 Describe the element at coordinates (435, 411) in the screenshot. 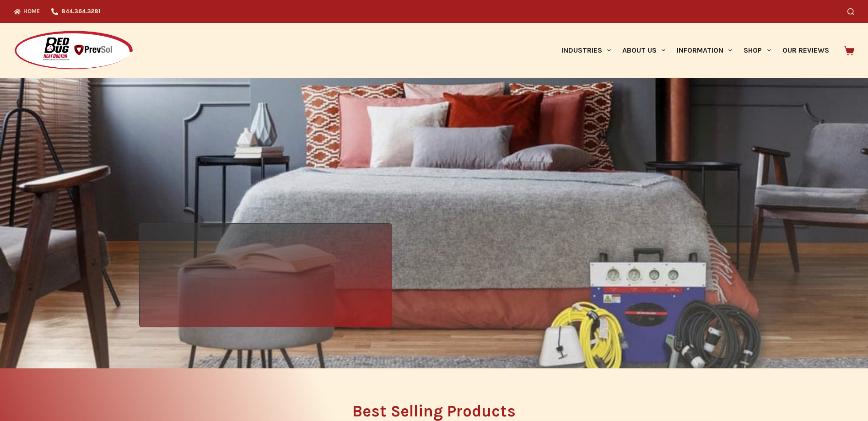

I see `h2: Best Selling Products` at that location.